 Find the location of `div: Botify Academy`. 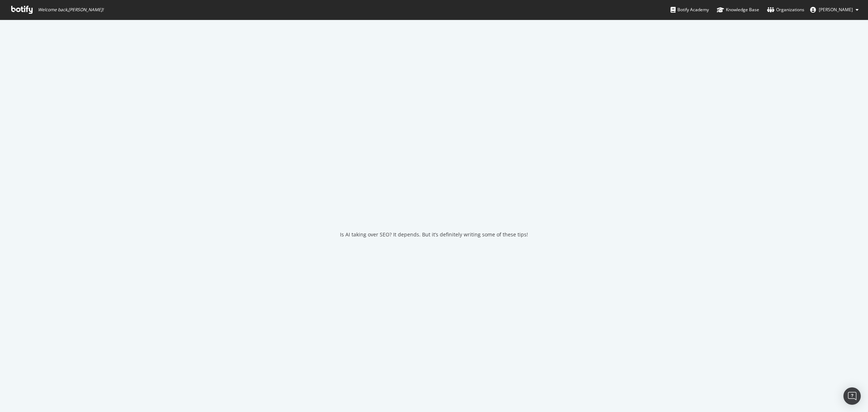

div: Botify Academy is located at coordinates (690, 10).